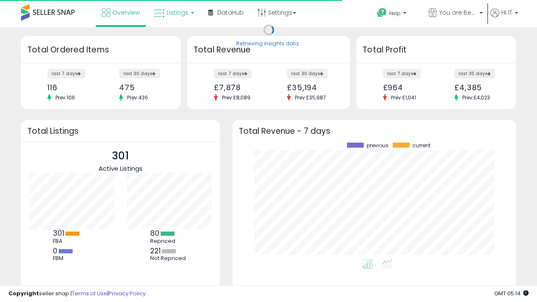 This screenshot has height=302, width=537. What do you see at coordinates (72, 259) in the screenshot?
I see `div: FBM` at bounding box center [72, 259].